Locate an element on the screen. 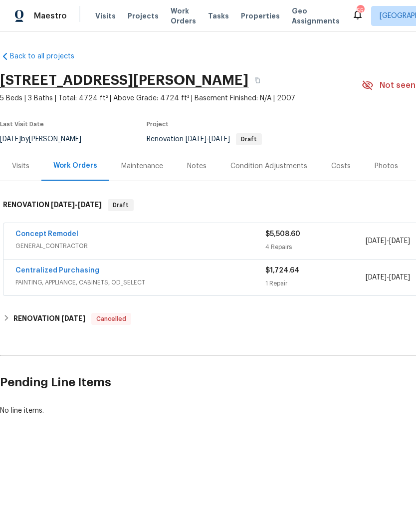  span: Properties is located at coordinates (261, 16).